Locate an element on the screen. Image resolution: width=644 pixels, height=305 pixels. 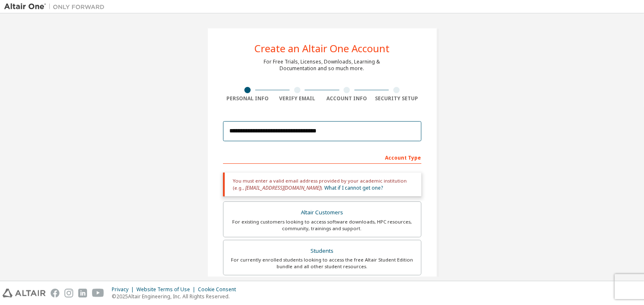
div: You must enter a valid email address provided by your academic institution (e.g., ). is located at coordinates (322, 184).